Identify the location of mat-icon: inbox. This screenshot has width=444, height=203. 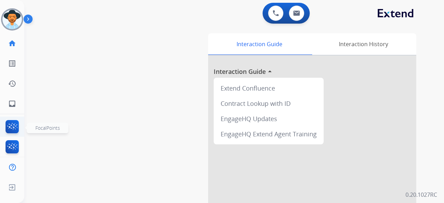
(12, 104).